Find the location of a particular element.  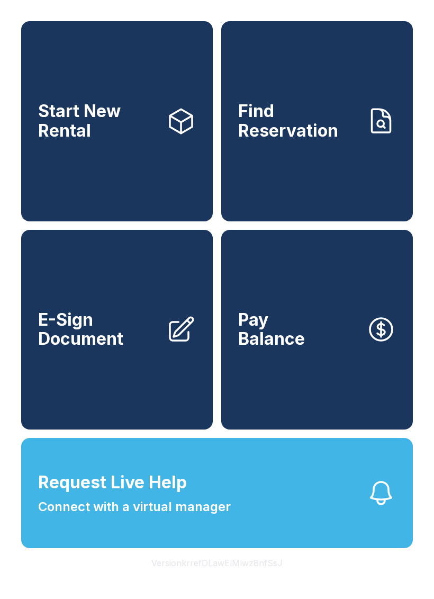

a: Start New Rental is located at coordinates (117, 121).